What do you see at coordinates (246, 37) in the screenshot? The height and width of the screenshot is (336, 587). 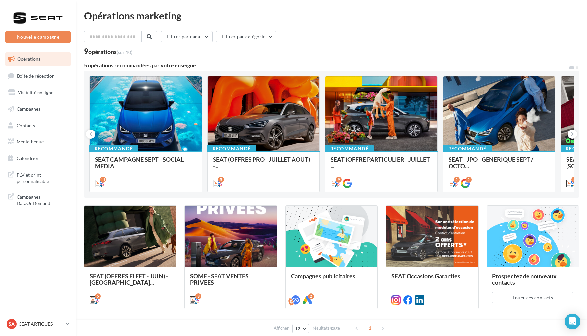 I see `button: Filtrer par catégorie` at bounding box center [246, 37].